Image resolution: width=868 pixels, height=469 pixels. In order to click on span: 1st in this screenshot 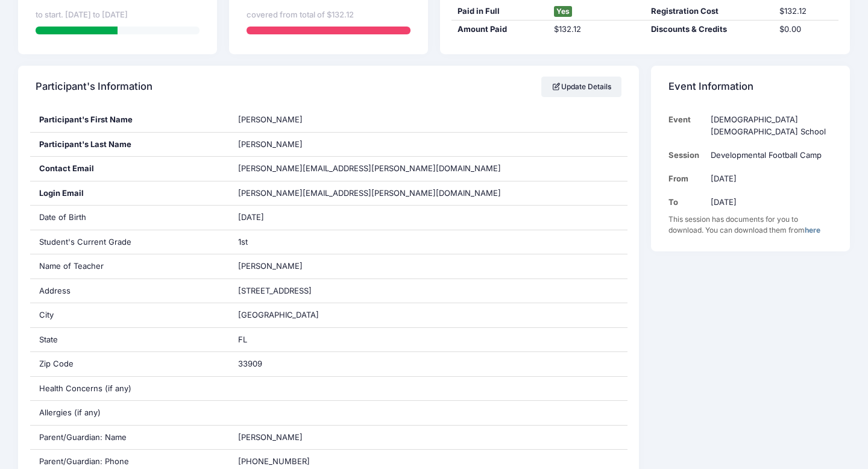, I will do `click(243, 242)`.